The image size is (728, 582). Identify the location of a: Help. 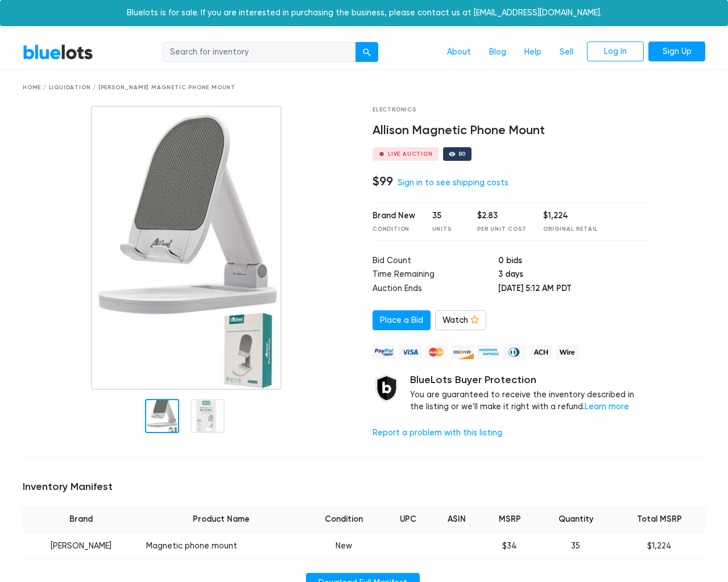
(533, 52).